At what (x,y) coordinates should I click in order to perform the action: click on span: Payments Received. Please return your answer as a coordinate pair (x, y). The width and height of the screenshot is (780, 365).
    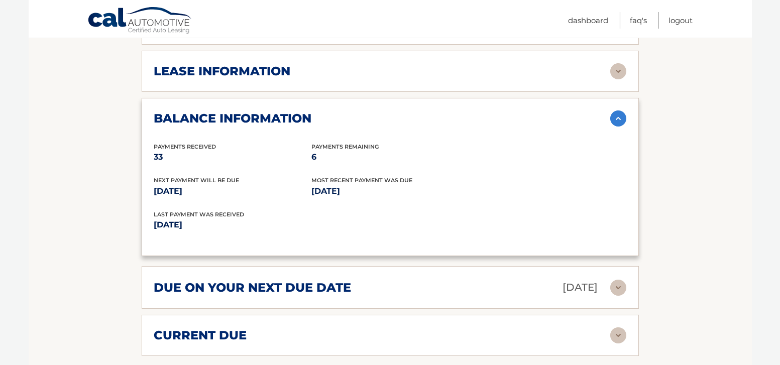
    Looking at the image, I should click on (185, 147).